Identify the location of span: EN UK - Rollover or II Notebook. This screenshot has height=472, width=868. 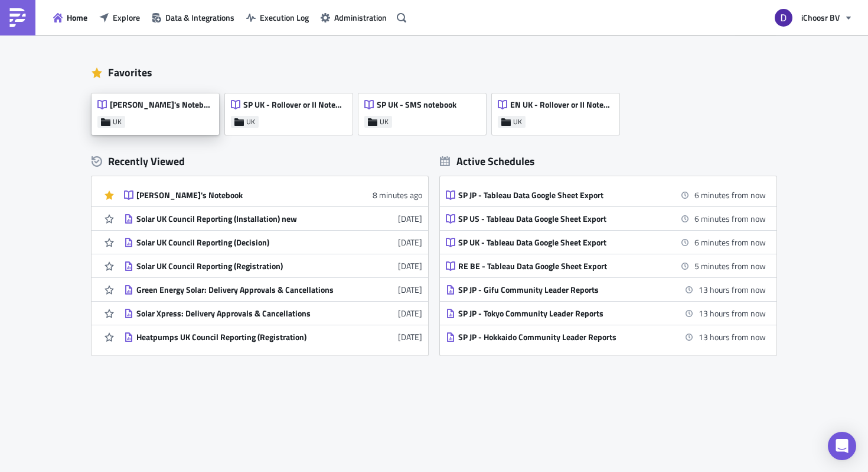
(561, 104).